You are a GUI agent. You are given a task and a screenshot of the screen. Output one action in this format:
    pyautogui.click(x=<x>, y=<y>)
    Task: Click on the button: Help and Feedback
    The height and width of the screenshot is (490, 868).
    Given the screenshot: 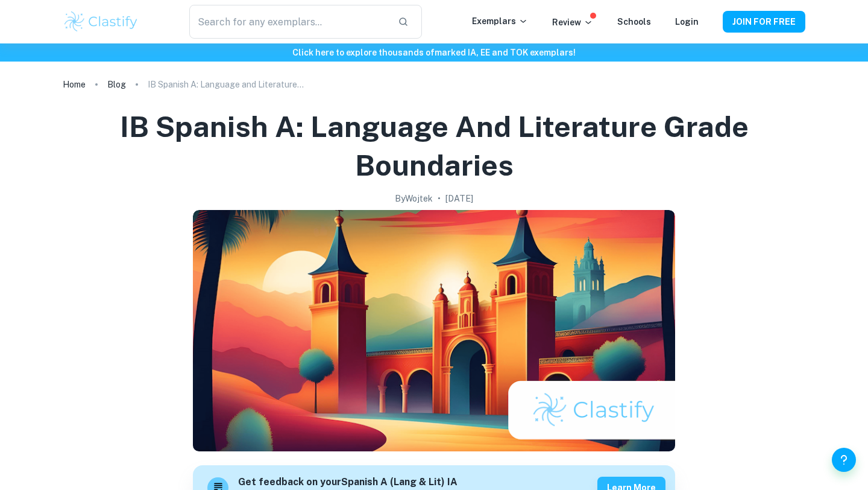 What is the action you would take?
    pyautogui.click(x=844, y=460)
    